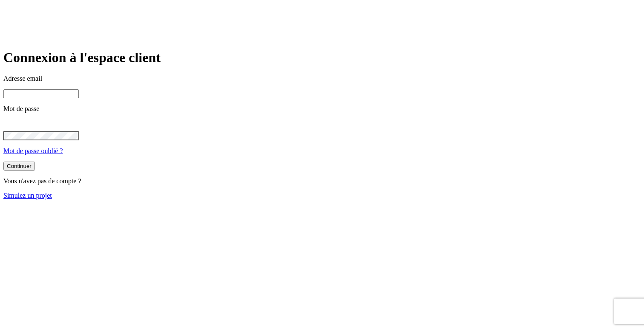 The height and width of the screenshot is (330, 644). Describe the element at coordinates (322, 79) in the screenshot. I see `p: Adresse email` at that location.